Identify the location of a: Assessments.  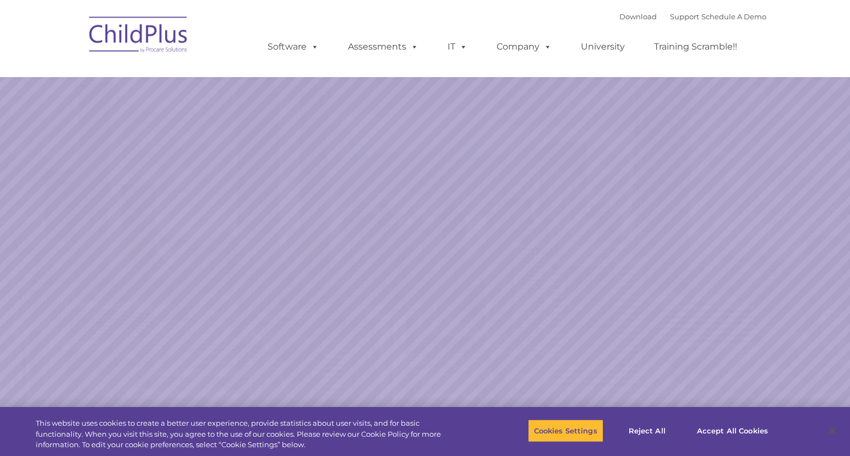
(383, 47).